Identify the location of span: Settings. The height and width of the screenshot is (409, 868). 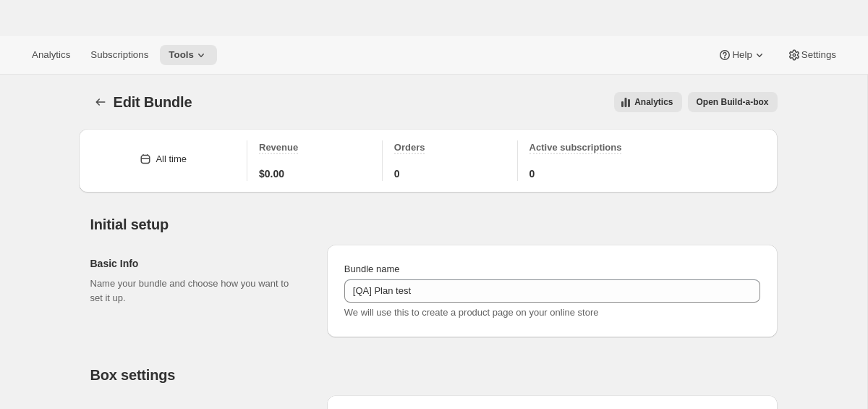
(818, 55).